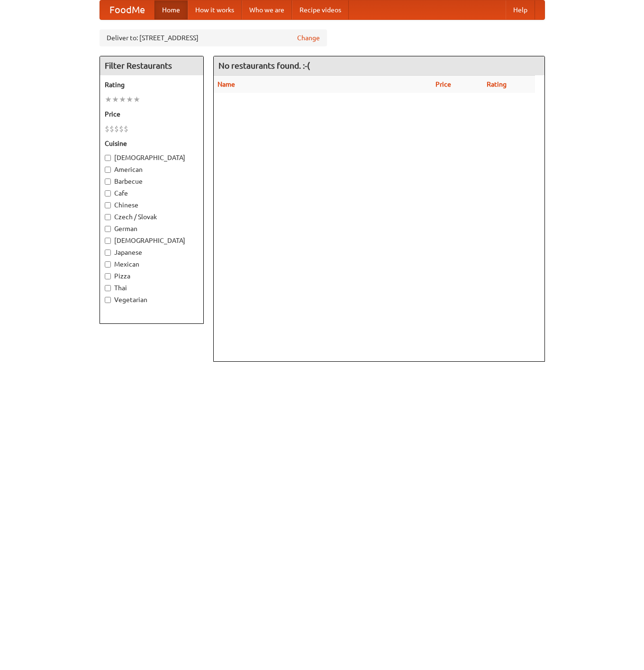 This screenshot has width=644, height=670. I want to click on label: Pizza, so click(151, 276).